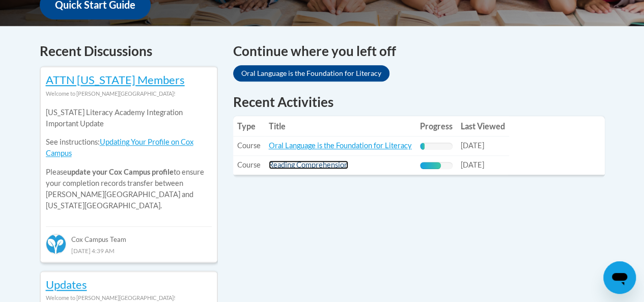 The height and width of the screenshot is (302, 644). What do you see at coordinates (419, 51) in the screenshot?
I see `h4: Continue where you left off` at bounding box center [419, 51].